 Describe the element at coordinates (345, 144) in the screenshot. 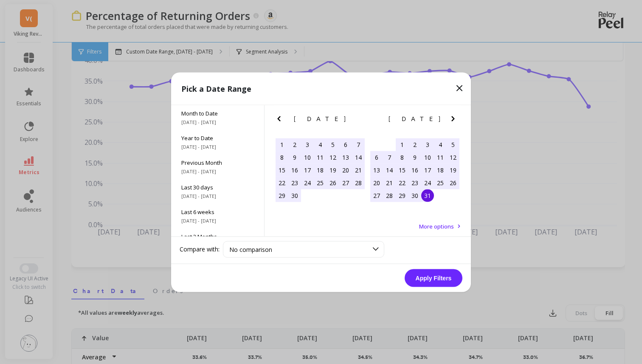

I see `div: Choose Friday, June 6th, 2025` at that location.